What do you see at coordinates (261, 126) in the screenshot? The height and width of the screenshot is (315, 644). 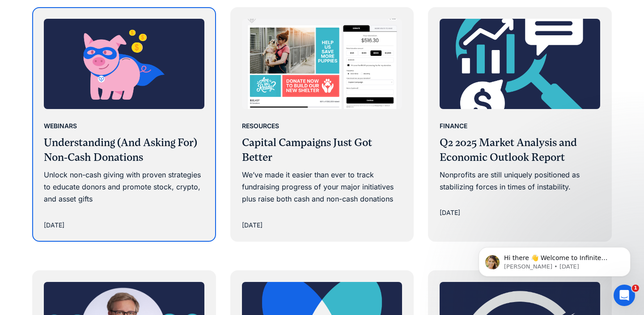 I see `div: Resources` at bounding box center [261, 126].